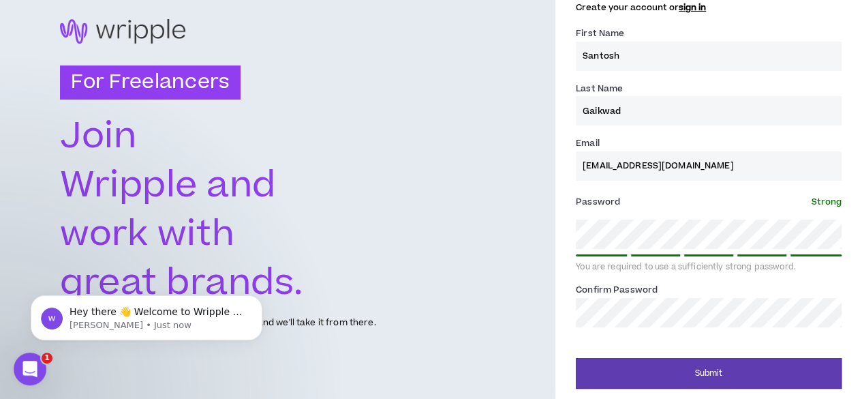 The width and height of the screenshot is (862, 399). What do you see at coordinates (587, 143) in the screenshot?
I see `label: Email` at bounding box center [587, 143].